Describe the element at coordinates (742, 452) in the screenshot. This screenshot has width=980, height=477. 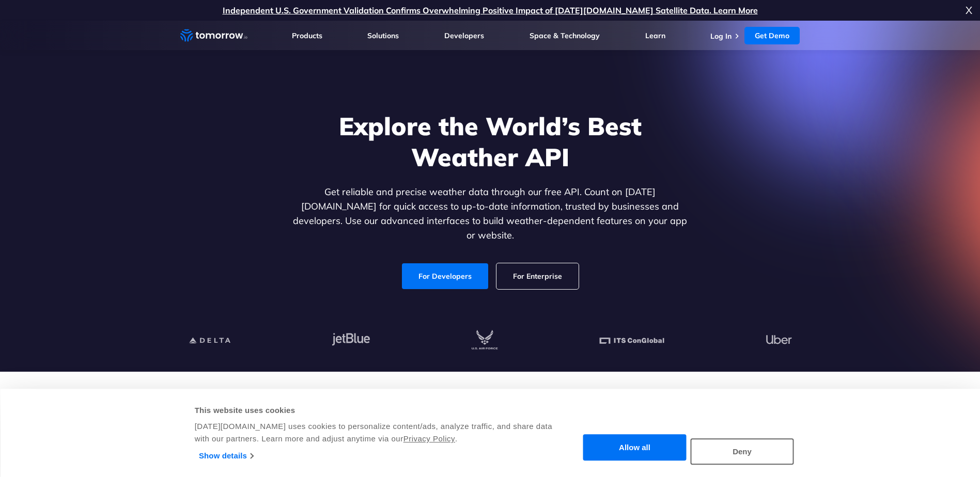
I see `button: Deny` at that location.